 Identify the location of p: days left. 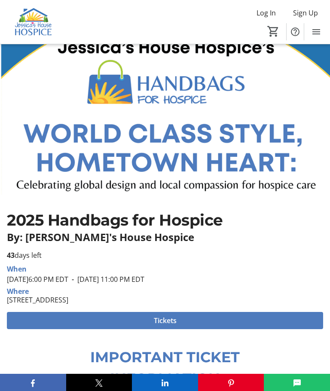
(165, 255).